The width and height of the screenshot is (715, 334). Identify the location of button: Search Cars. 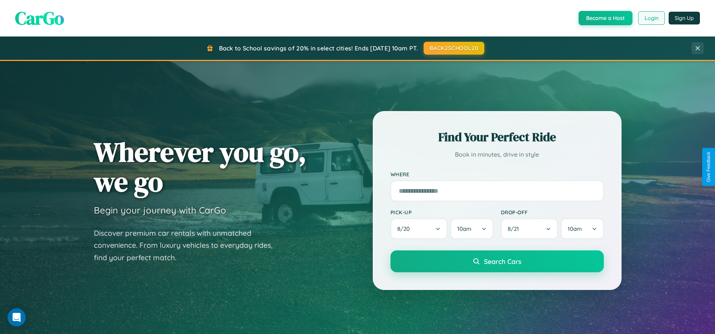
(497, 262).